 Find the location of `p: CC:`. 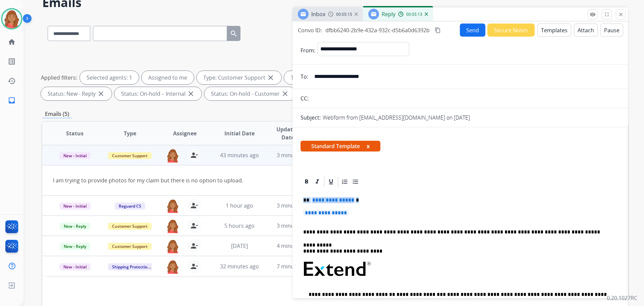

p: CC: is located at coordinates (304, 98).